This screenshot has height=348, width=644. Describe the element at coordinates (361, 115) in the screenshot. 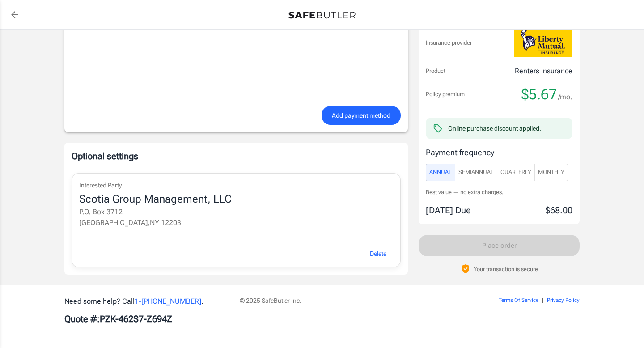

I see `span: Add payment method` at that location.